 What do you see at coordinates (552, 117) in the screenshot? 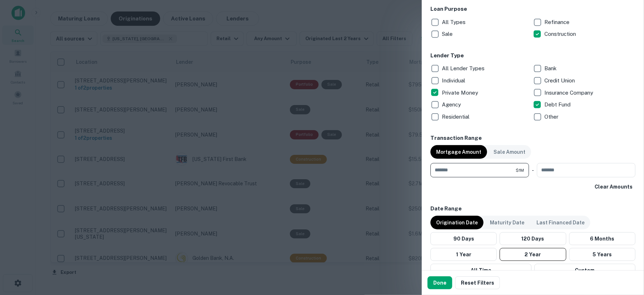
I see `p: Other` at bounding box center [552, 117].